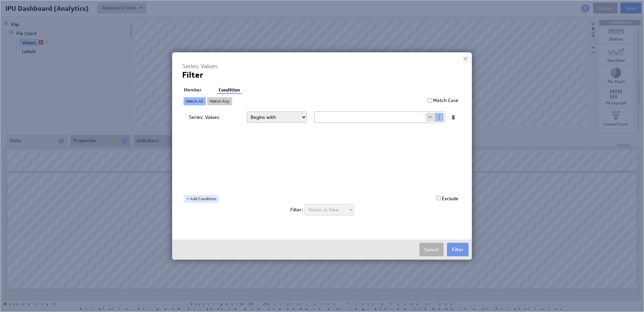  I want to click on a: Match All, so click(195, 101).